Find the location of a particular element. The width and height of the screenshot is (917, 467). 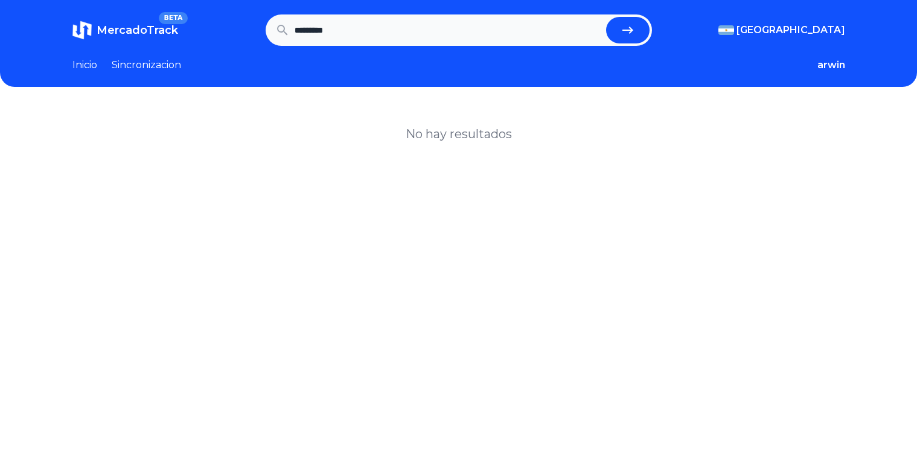

a: Sincronizacion is located at coordinates (146, 65).